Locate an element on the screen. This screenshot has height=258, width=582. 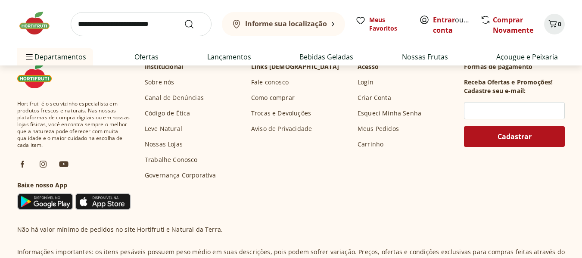
b: Informe sua localização is located at coordinates (286, 24).